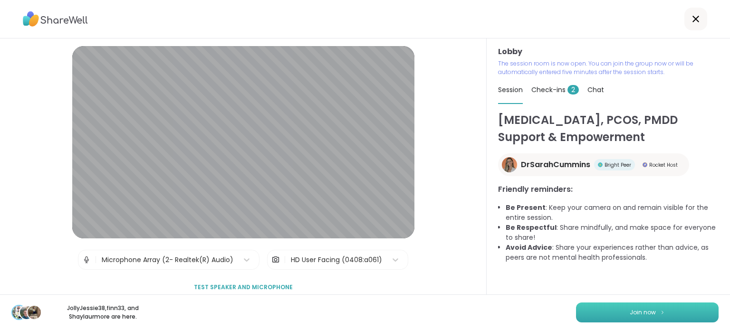  What do you see at coordinates (663, 165) in the screenshot?
I see `span: Rocket Host` at bounding box center [663, 165].